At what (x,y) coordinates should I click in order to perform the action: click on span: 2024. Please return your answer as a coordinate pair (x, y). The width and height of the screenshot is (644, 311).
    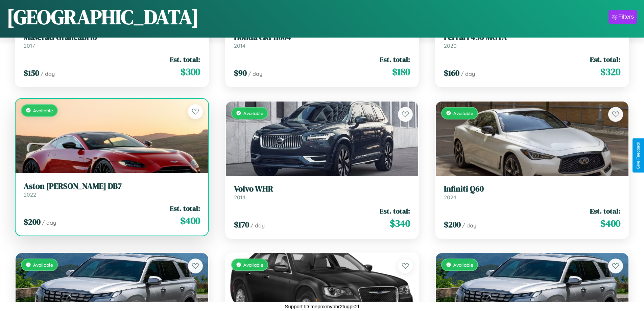
    Looking at the image, I should click on (450, 197).